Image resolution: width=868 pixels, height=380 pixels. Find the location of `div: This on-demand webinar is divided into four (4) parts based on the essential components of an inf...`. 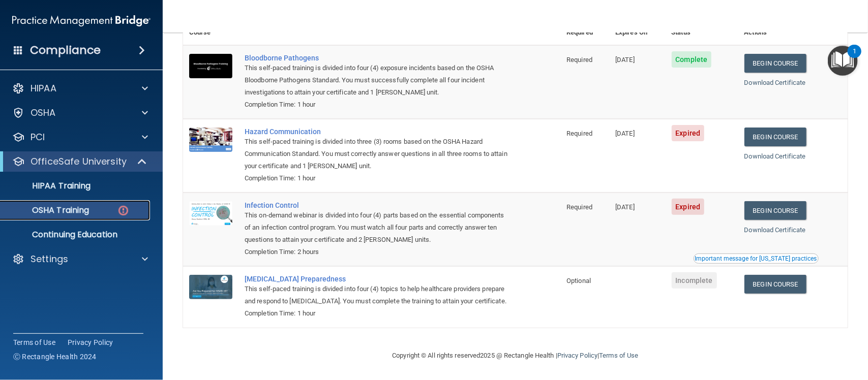

div: This on-demand webinar is divided into four (4) parts based on the essential components of an inf... is located at coordinates (377, 228).